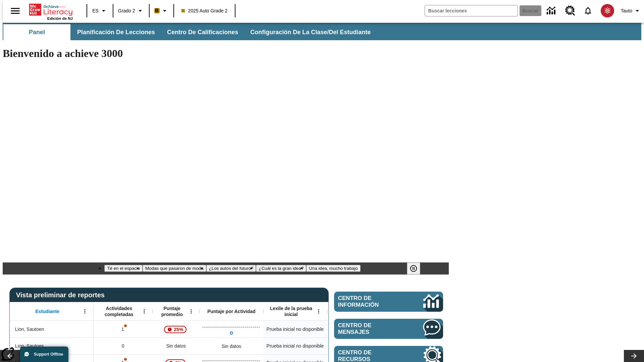 The height and width of the screenshot is (362, 644). What do you see at coordinates (29, 346) in the screenshot?
I see `span: Lion, Sautoes` at bounding box center [29, 346].